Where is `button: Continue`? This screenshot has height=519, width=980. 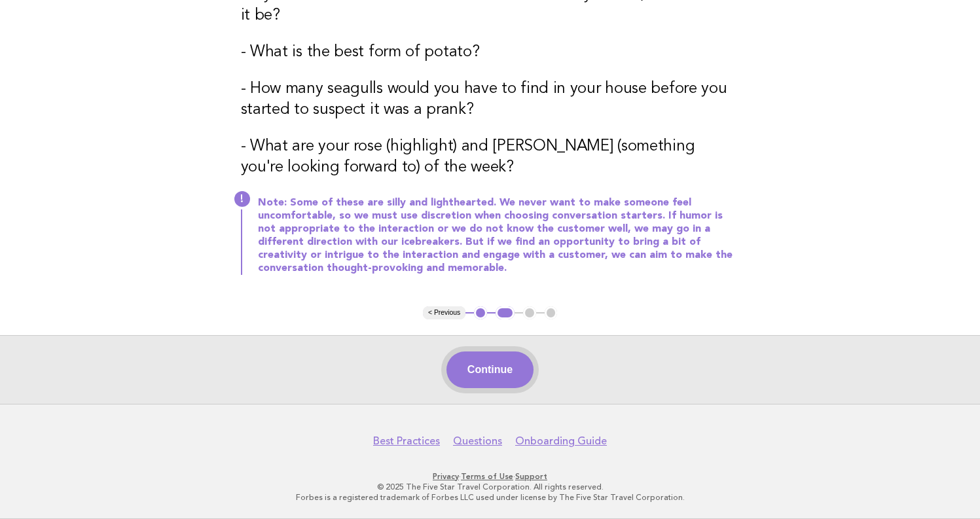
button: Continue is located at coordinates (490, 370).